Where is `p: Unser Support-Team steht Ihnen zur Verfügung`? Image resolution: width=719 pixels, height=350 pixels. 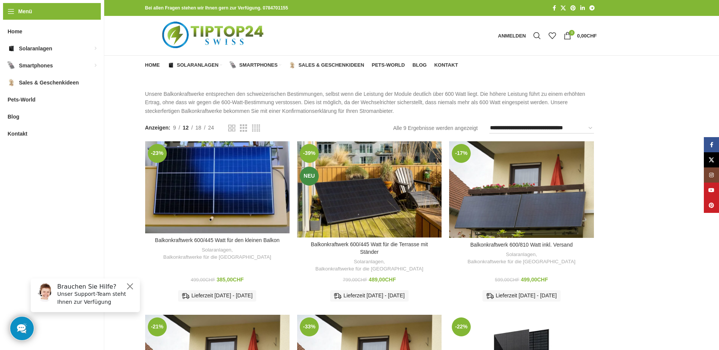 p: Unser Support-Team steht Ihnen zur Verfügung is located at coordinates (72, 26).